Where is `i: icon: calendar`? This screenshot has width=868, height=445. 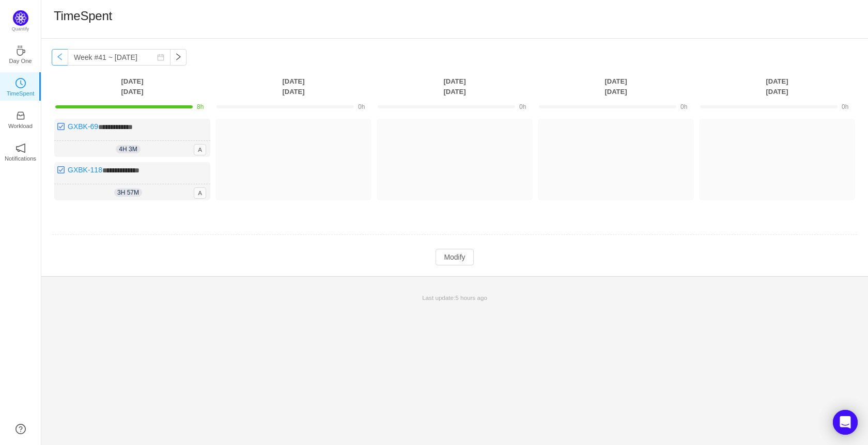
i: icon: calendar is located at coordinates (160, 57).